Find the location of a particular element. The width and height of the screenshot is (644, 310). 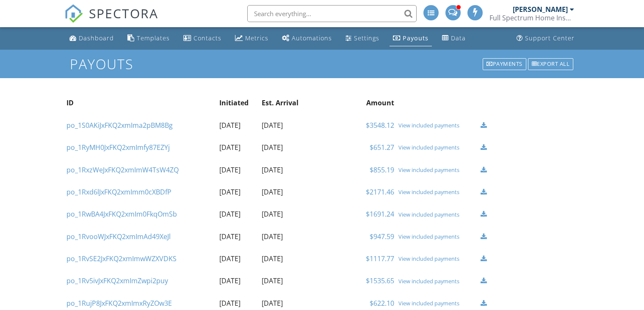

a: po_1RvSE2JxFKQ2xmImwWZXVDKS is located at coordinates (121, 259).